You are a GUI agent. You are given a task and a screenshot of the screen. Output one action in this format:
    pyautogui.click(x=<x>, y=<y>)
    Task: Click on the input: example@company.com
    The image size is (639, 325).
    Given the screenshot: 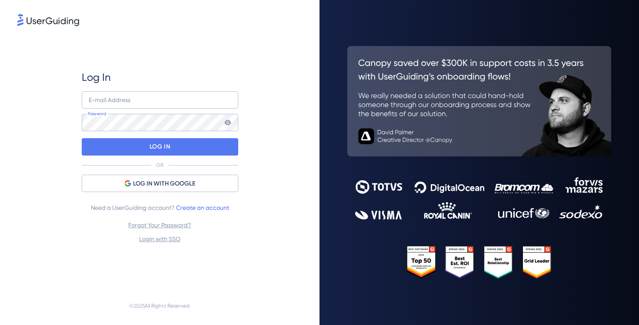 What is the action you would take?
    pyautogui.click(x=160, y=100)
    